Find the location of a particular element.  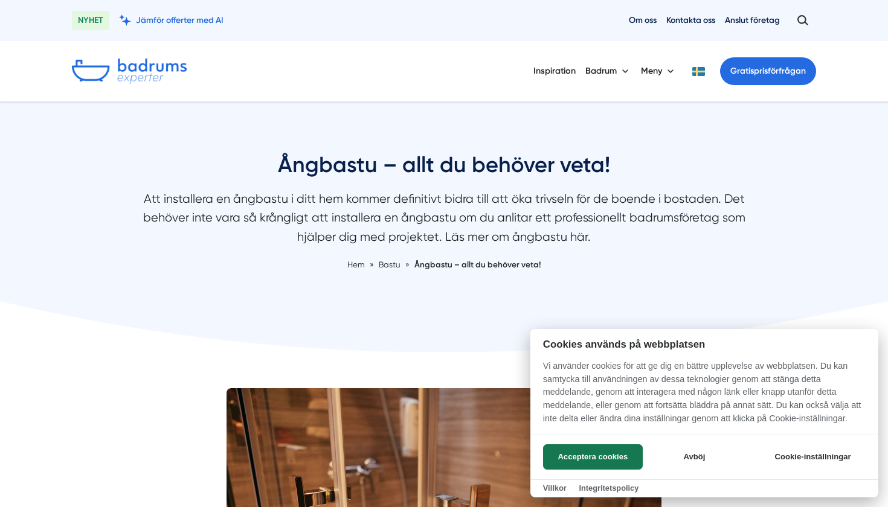

button: Cookie-inställningar is located at coordinates (812, 457).